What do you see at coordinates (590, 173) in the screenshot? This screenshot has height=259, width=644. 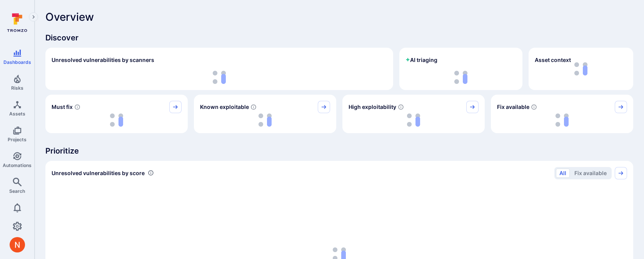 I see `button: Fix available` at bounding box center [590, 173].